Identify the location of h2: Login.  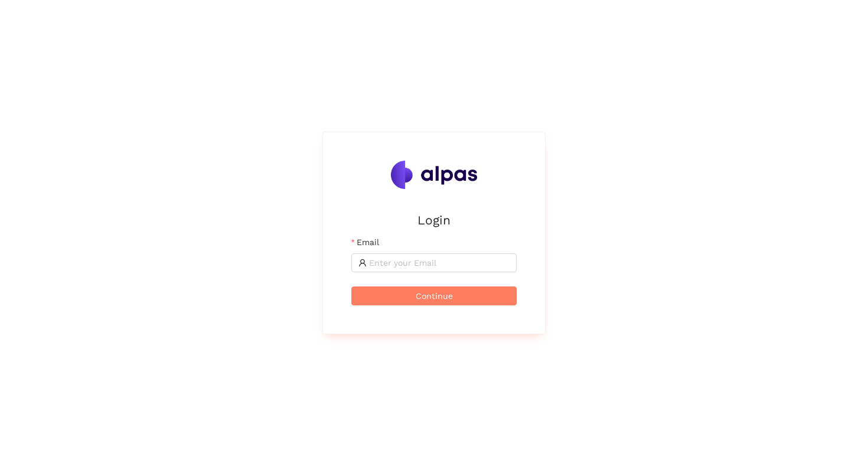
(434, 220).